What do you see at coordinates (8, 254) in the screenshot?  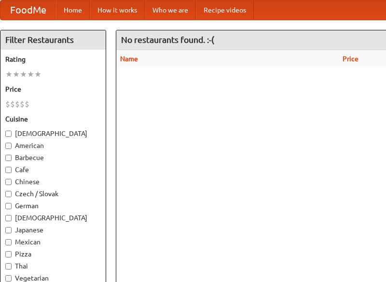 I see `input: Pizza` at bounding box center [8, 254].